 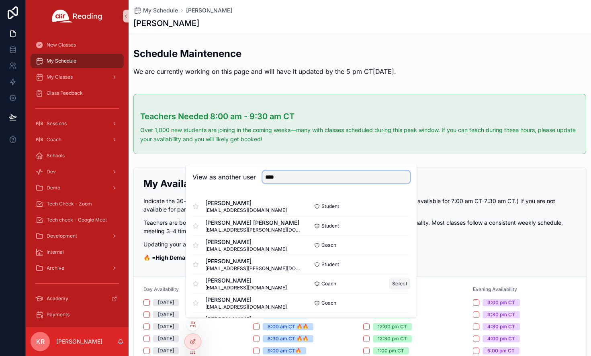 I want to click on div: 4:00 pm CT, so click(x=501, y=339).